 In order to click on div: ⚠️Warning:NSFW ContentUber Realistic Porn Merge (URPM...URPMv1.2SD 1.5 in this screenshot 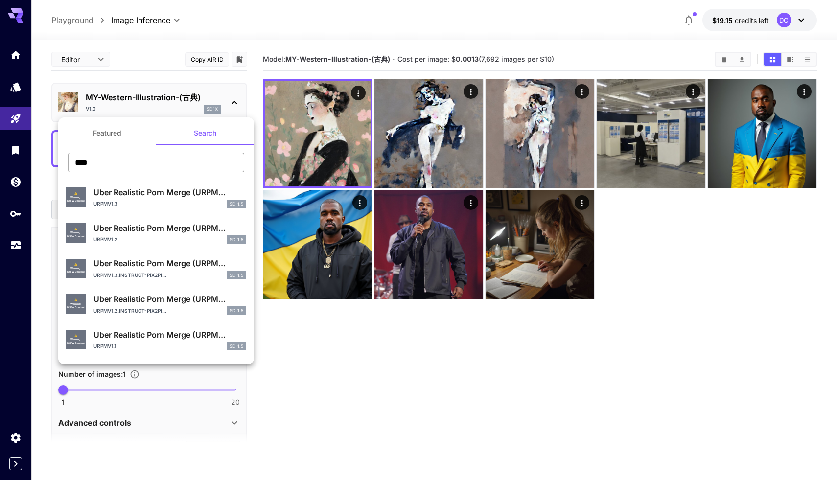, I will do `click(156, 233)`.